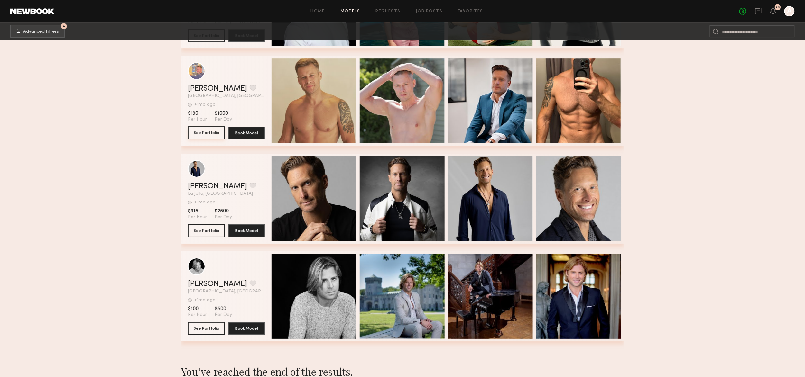 This screenshot has width=805, height=377. What do you see at coordinates (429, 11) in the screenshot?
I see `a: Job Posts` at bounding box center [429, 11].